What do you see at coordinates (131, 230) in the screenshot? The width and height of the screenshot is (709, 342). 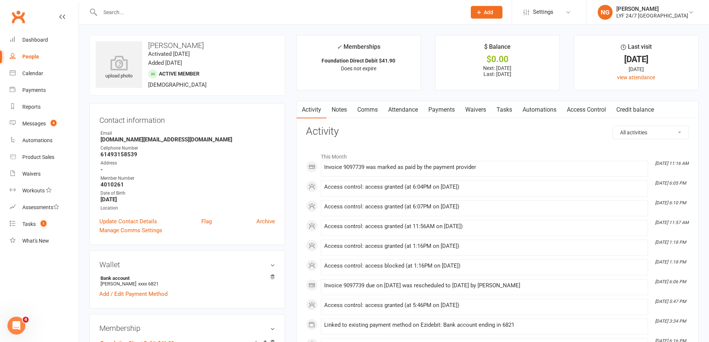 I see `a: Manage Comms Settings` at bounding box center [131, 230].